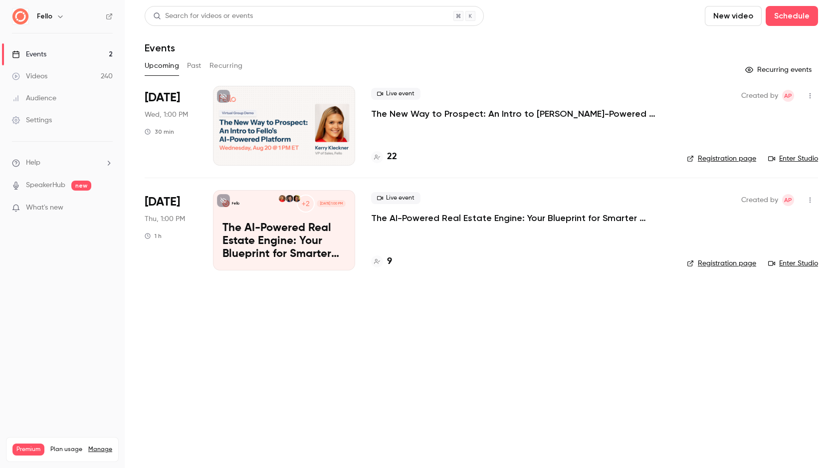 The width and height of the screenshot is (838, 468). I want to click on div: Events, so click(29, 54).